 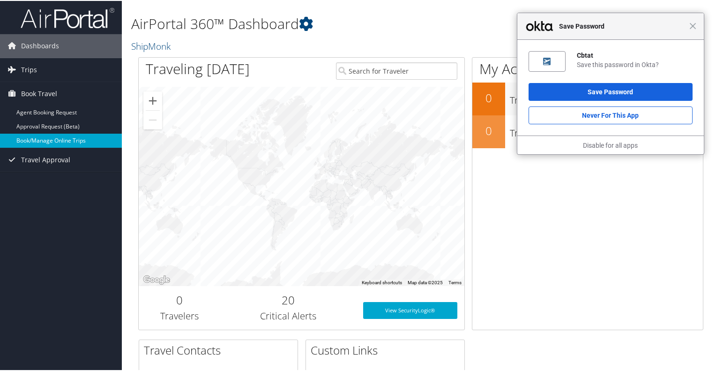 I want to click on img: 9IrUADAAAABklEQVQDAMp15y9HRpfFAAAAAElFTkSuQmCC, so click(x=547, y=60).